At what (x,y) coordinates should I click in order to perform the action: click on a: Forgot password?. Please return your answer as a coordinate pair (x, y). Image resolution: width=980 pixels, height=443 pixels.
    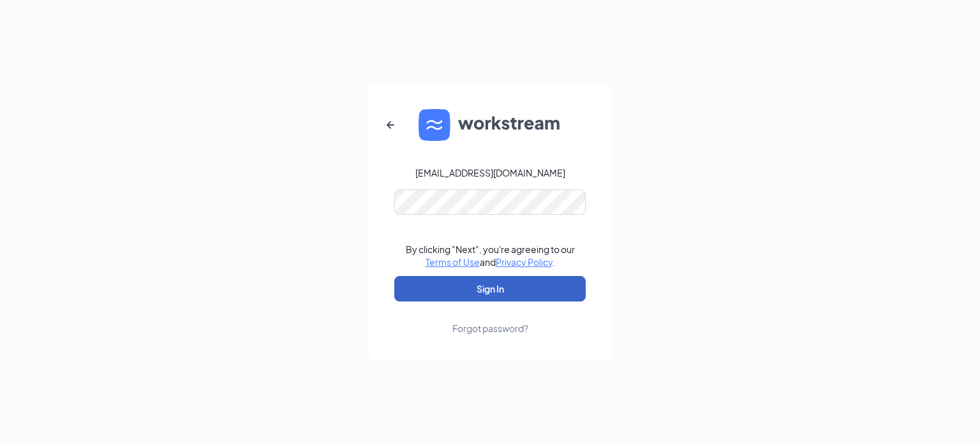
    Looking at the image, I should click on (490, 318).